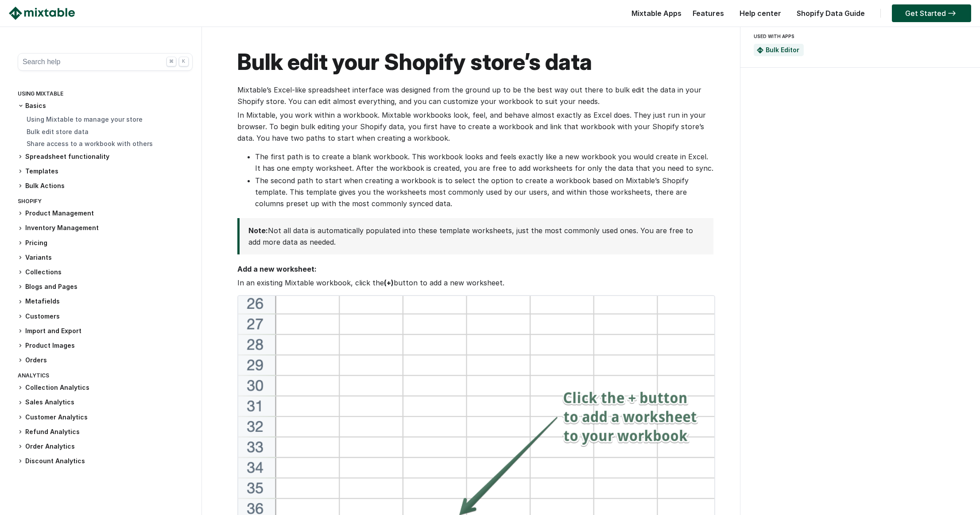  Describe the element at coordinates (475, 282) in the screenshot. I see `p: In an existing Mixtable workbook, click the button to add a new worksheet.` at that location.